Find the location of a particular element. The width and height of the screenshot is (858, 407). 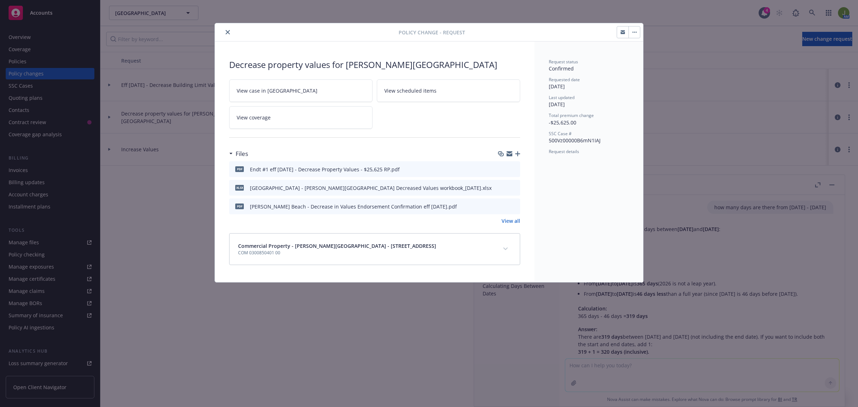

span: Request status is located at coordinates (563, 61).